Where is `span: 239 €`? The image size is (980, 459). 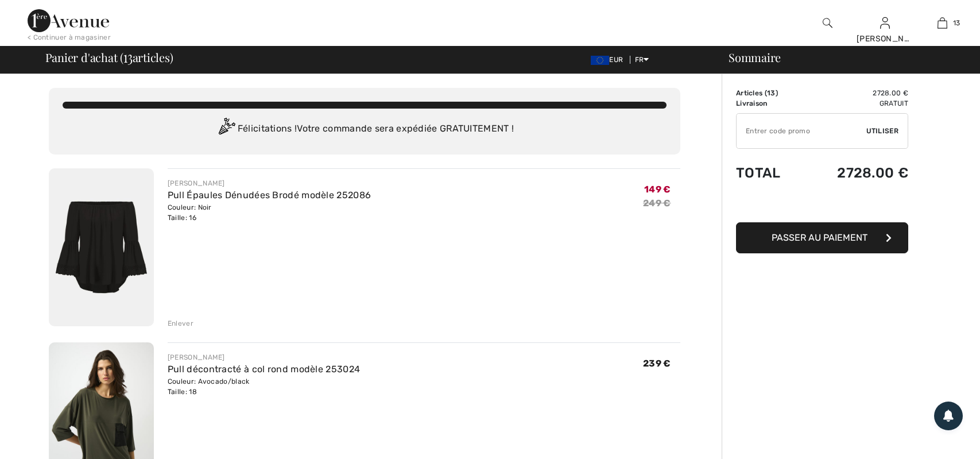
span: 239 € is located at coordinates (657, 363).